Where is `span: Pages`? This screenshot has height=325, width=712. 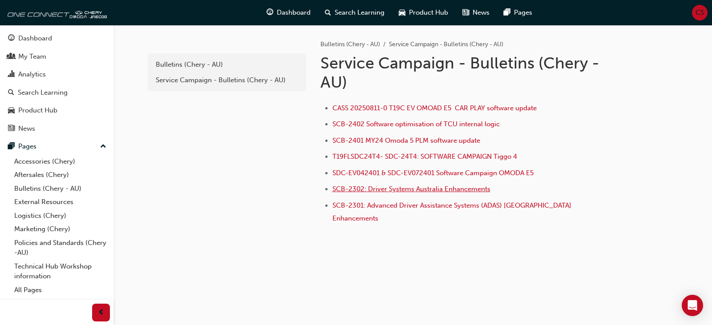 span: Pages is located at coordinates (523, 12).